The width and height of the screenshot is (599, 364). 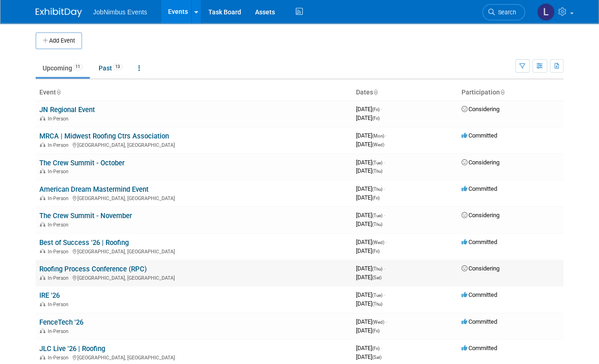 I want to click on a: Past13, so click(x=111, y=68).